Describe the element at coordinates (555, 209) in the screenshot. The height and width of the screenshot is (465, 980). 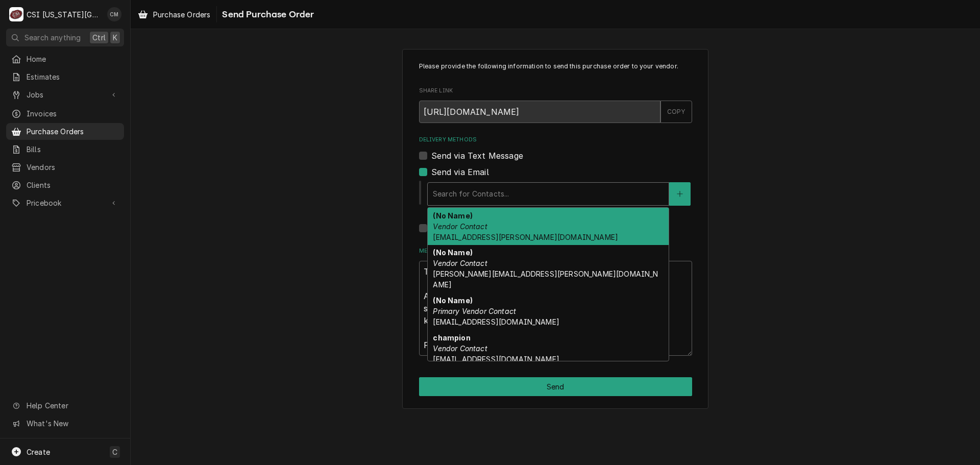
I see `div: Purchase Order Send Form` at that location.